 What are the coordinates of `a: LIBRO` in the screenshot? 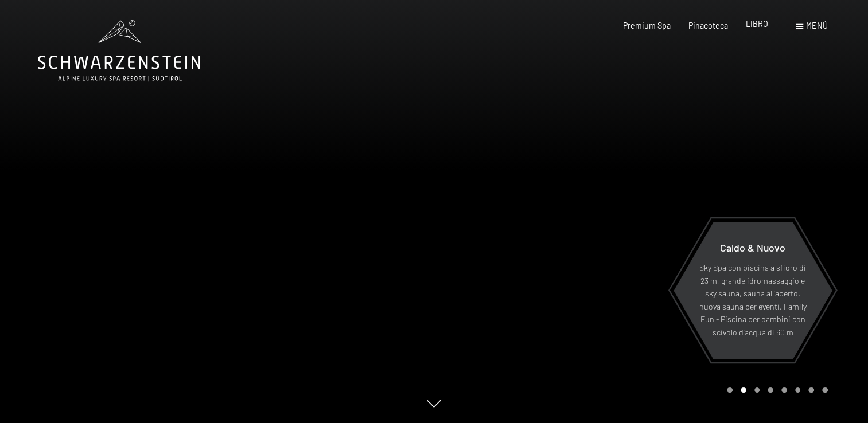 It's located at (757, 23).